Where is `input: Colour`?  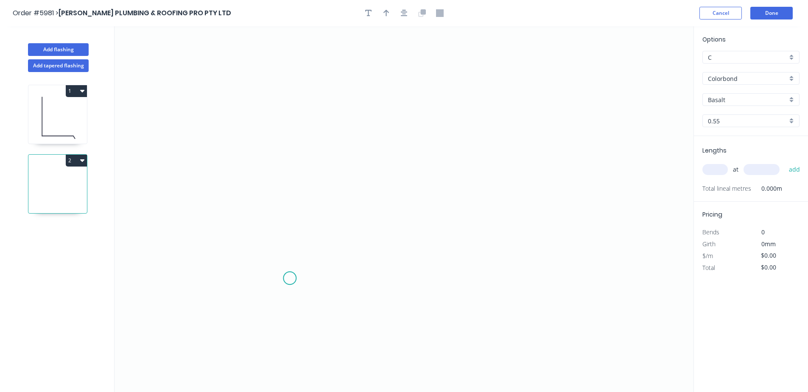
input: Colour is located at coordinates (747, 100).